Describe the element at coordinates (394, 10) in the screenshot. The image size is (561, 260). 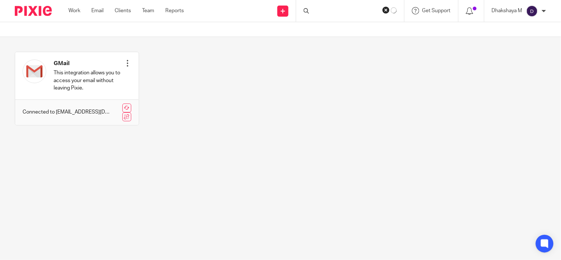
I see `svg: Results are loading` at that location.